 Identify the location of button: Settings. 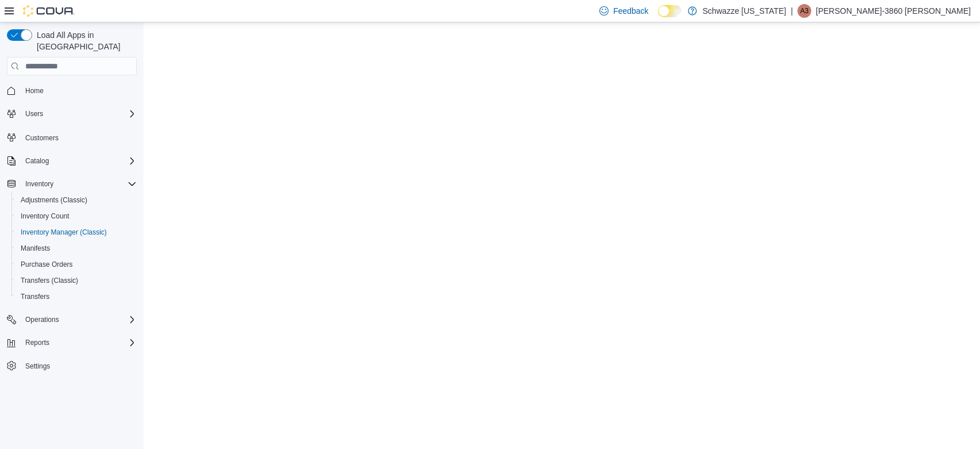
(72, 365).